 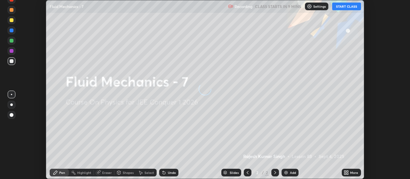 What do you see at coordinates (230, 6) in the screenshot?
I see `img: recording.375f2c34.svg` at bounding box center [230, 6].